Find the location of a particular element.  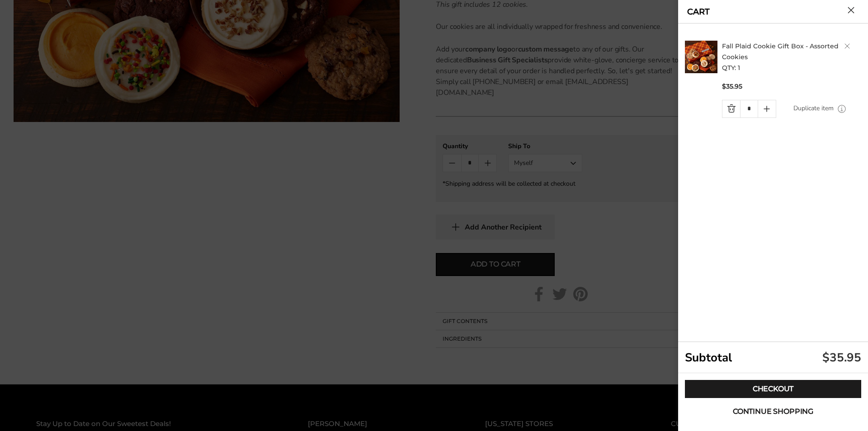

div: $35.95 is located at coordinates (842, 357).